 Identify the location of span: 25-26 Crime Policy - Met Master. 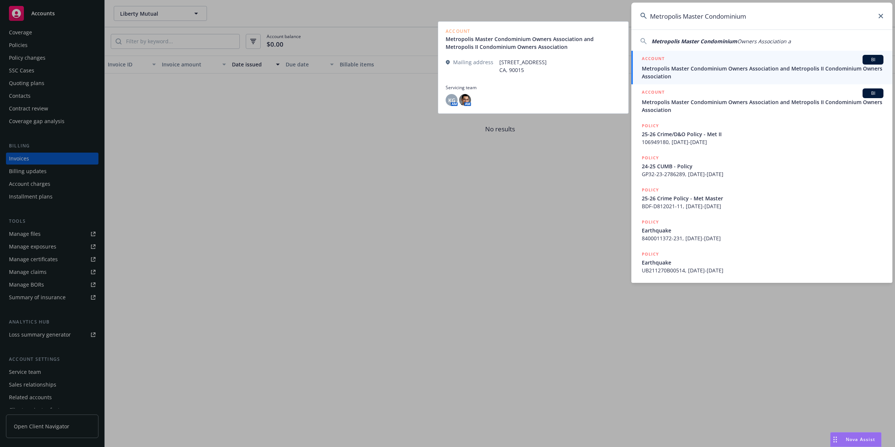
(762, 198).